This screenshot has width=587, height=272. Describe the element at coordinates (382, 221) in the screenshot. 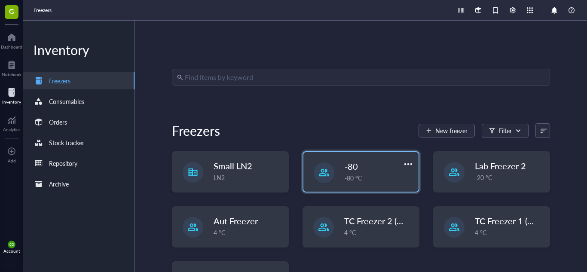

I see `span: TC Freezer 2 (Gel 6)` at that location.